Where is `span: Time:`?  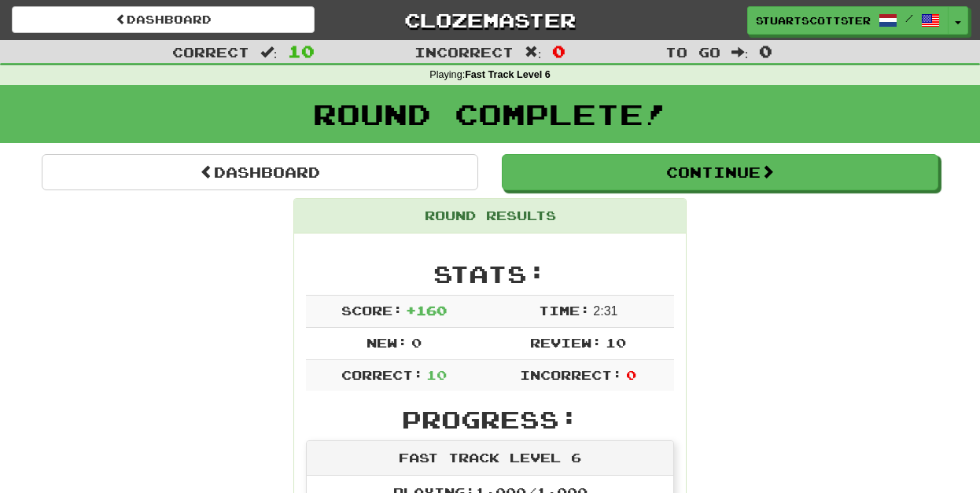
span: Time: is located at coordinates (564, 310).